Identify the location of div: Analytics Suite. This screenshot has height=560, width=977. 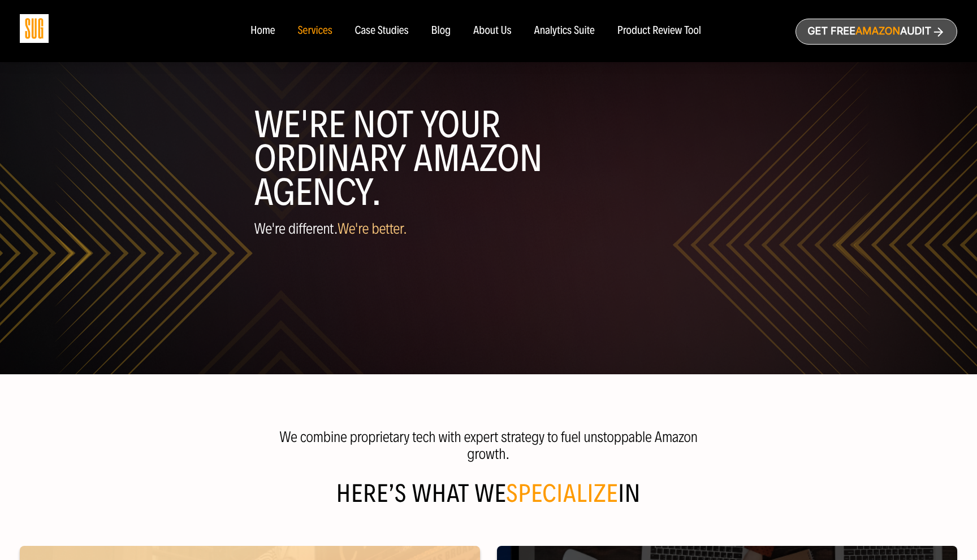
(564, 31).